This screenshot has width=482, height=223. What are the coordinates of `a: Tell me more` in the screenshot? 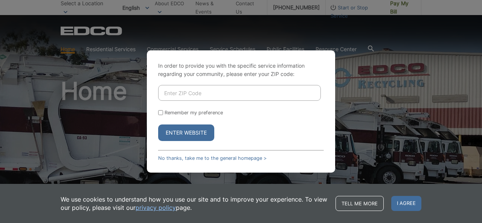 It's located at (359, 204).